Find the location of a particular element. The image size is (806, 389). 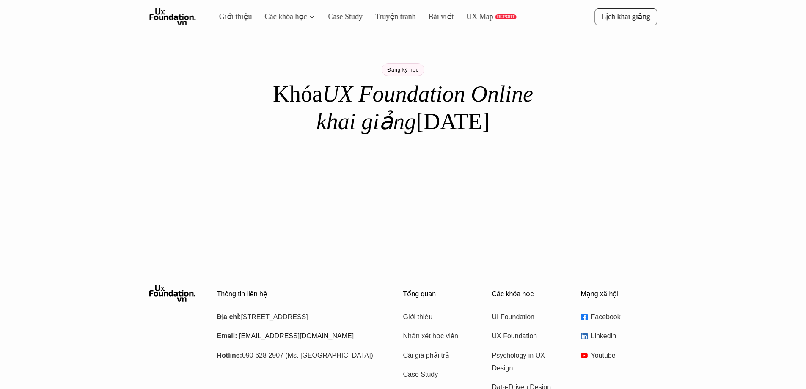

p: Youtube is located at coordinates (624, 355).